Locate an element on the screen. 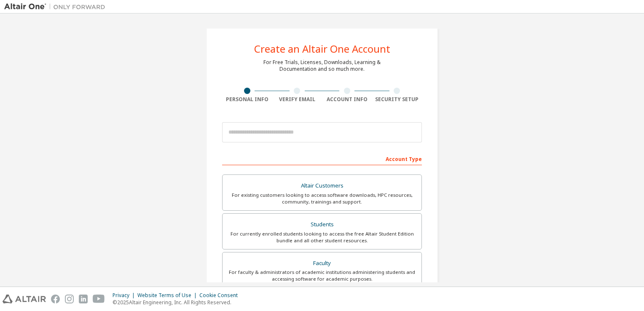  div: For currently enrolled students looking to access the free Altair Student Edition bundle and all ... is located at coordinates (322, 237).